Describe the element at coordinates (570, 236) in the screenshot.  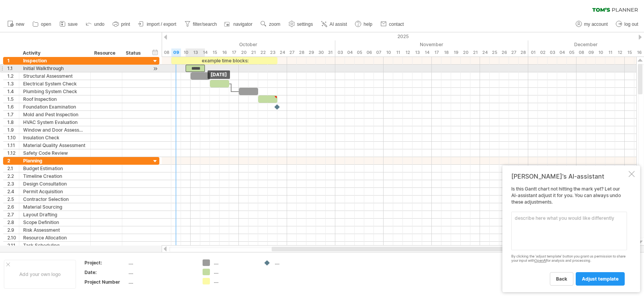
I see `div: Is this Gantt chart not hitting the mark yet? Let our AI-assistant adjust it for you. You can alw...` at that location.